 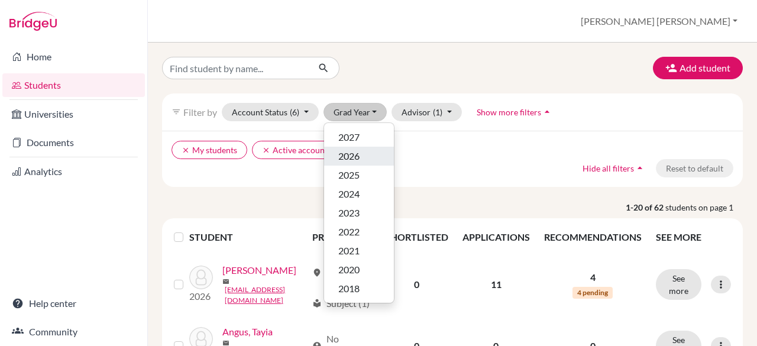 What do you see at coordinates (270, 112) in the screenshot?
I see `button: Account Status(6)` at bounding box center [270, 112].